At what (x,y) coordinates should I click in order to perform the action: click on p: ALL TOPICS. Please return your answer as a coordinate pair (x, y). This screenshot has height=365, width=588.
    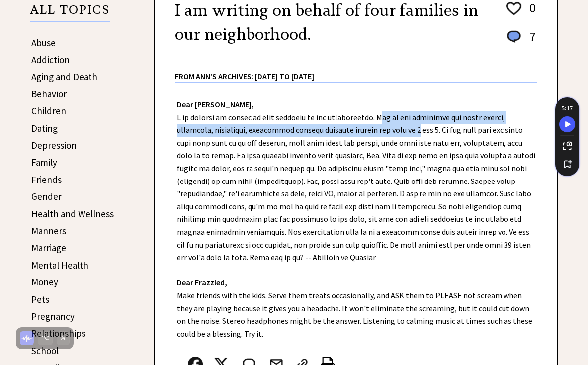
    Looking at the image, I should click on (69, 13).